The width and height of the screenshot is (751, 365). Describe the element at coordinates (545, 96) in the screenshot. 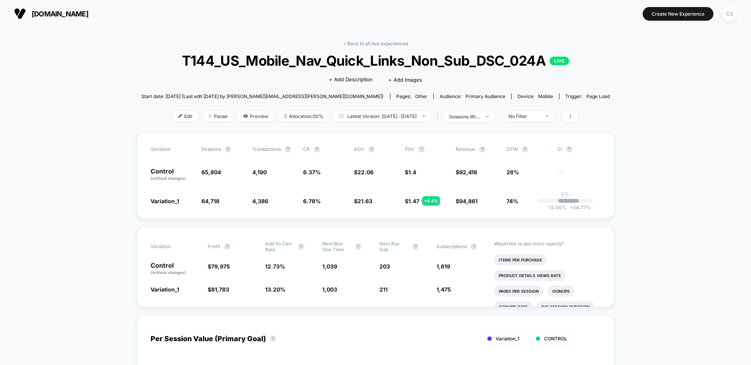

I see `span: mobile` at that location.